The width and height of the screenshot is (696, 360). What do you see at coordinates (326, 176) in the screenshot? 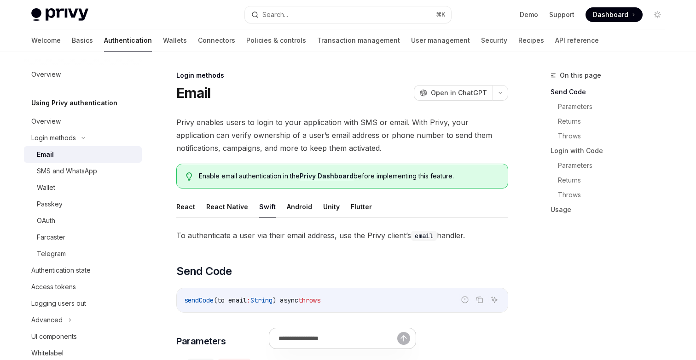
I see `a: Privy Dashboard` at bounding box center [326, 176].